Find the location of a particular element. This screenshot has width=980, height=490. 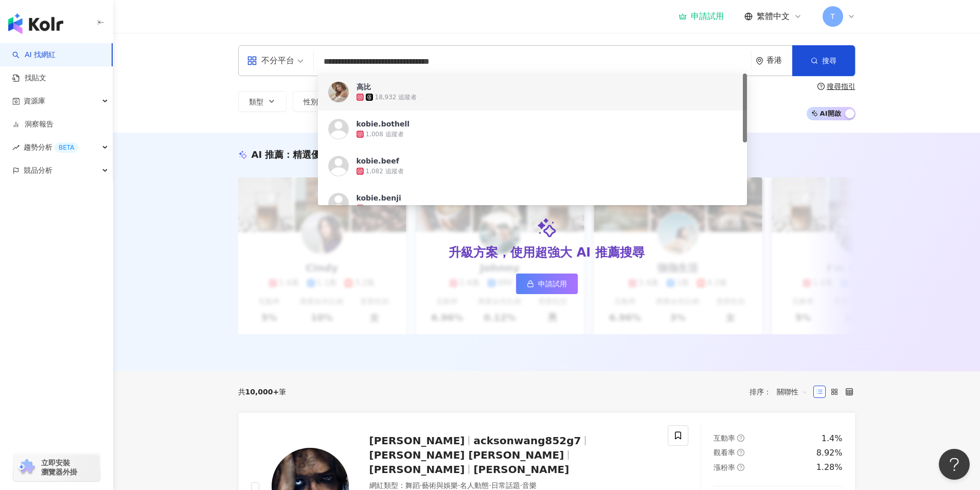

div: 1,082 追蹤者 is located at coordinates (385, 171).